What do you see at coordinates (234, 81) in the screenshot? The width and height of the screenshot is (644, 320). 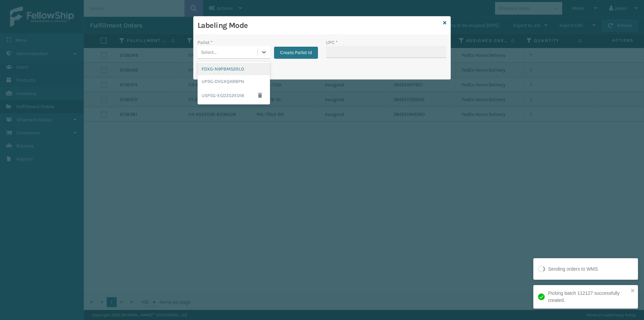 I see `div: UPSG-DVGXQ4B8PN` at bounding box center [234, 81].